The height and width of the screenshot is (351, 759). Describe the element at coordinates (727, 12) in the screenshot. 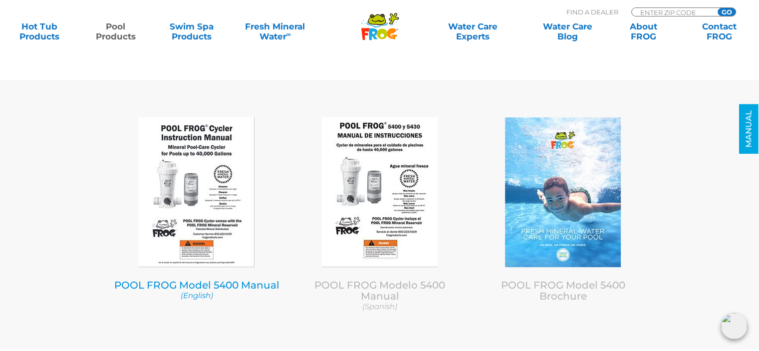

I see `input: GO` at that location.